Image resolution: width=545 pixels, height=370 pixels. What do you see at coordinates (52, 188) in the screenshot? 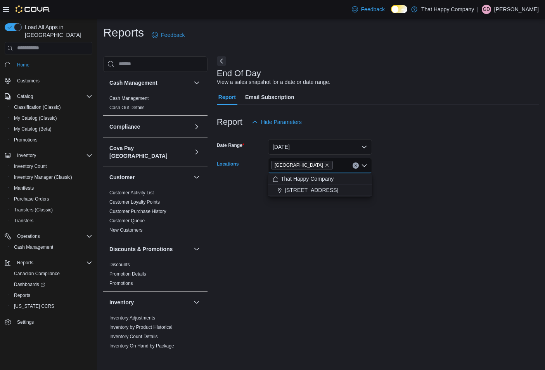
I see `button: Manifests` at bounding box center [52, 188].